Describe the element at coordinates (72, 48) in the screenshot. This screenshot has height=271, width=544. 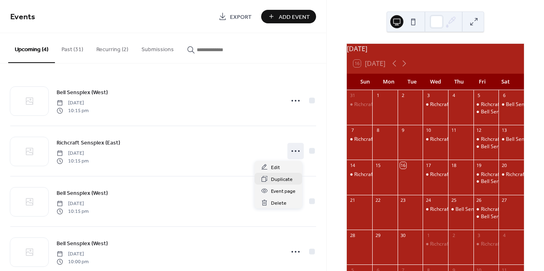
I see `button: Past (31)` at that location.